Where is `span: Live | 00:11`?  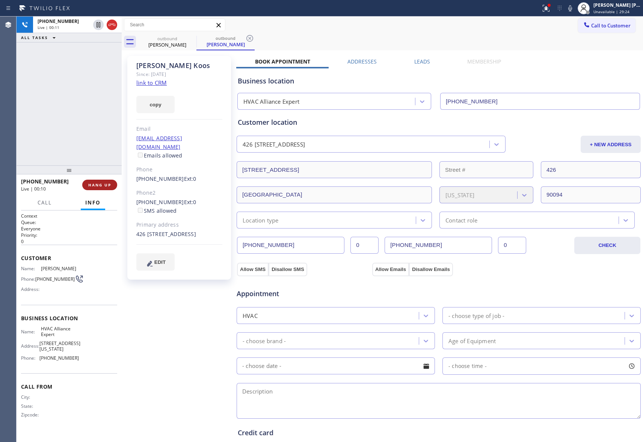 span: Live | 00:11 is located at coordinates (48, 27).